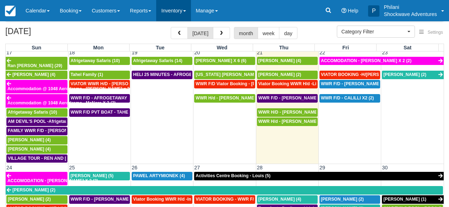  Describe the element at coordinates (260, 168) in the screenshot. I see `span: 28` at that location.